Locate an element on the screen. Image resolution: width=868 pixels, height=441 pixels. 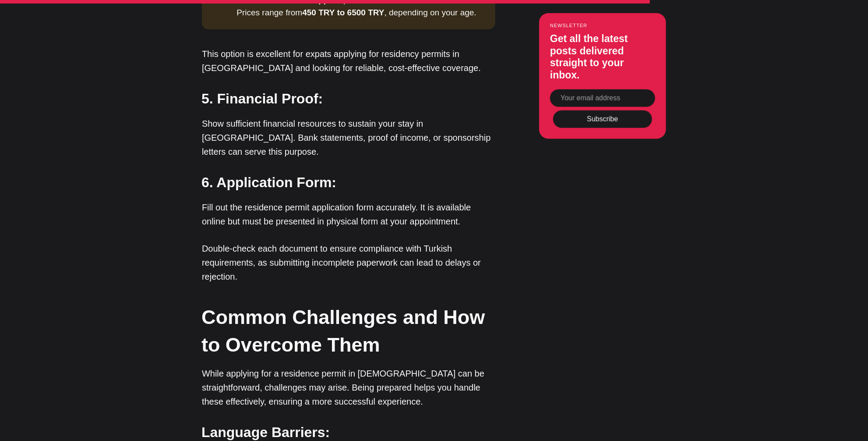
strong: Language Barriers: is located at coordinates (266, 432).